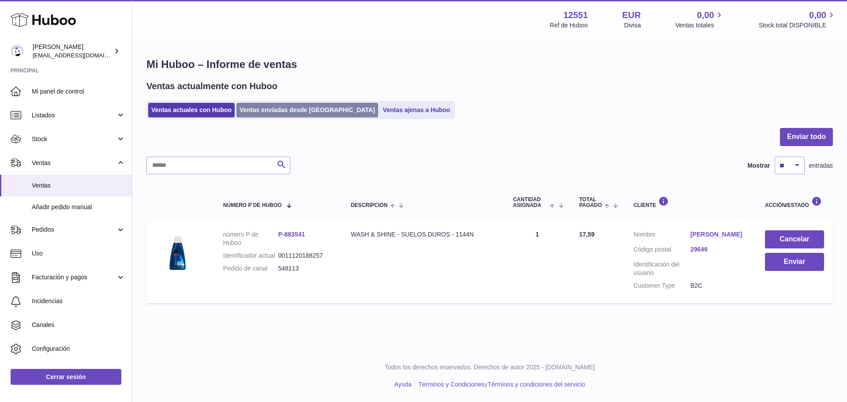 This screenshot has width=847, height=402. I want to click on dt: Customer Type, so click(661, 285).